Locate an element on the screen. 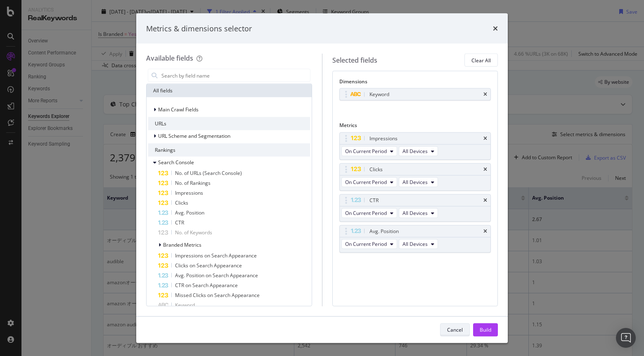 The height and width of the screenshot is (356, 644). button: Build is located at coordinates (486, 329).